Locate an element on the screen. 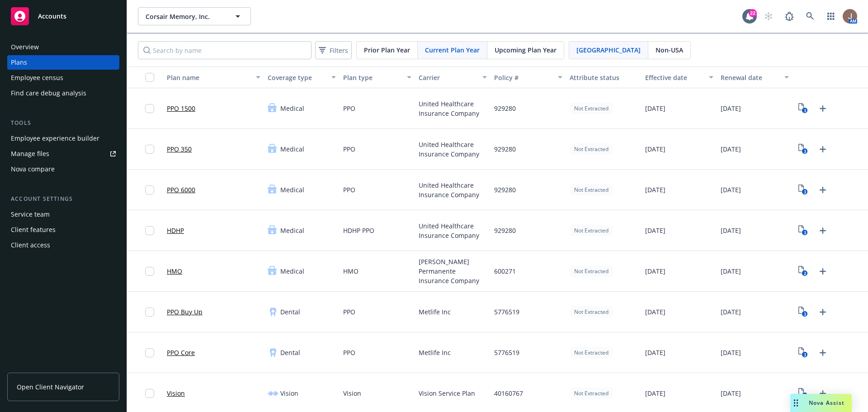 This screenshot has width=868, height=412. text: 2 is located at coordinates (804, 273).